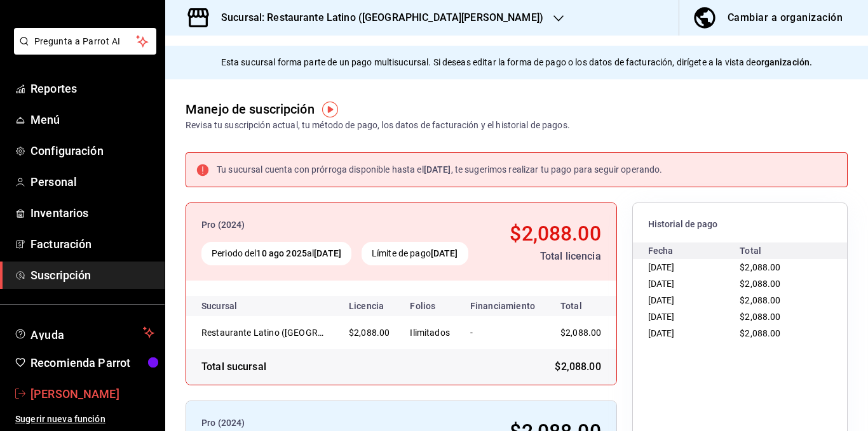  What do you see at coordinates (92, 275) in the screenshot?
I see `span: Suscripción` at bounding box center [92, 275].